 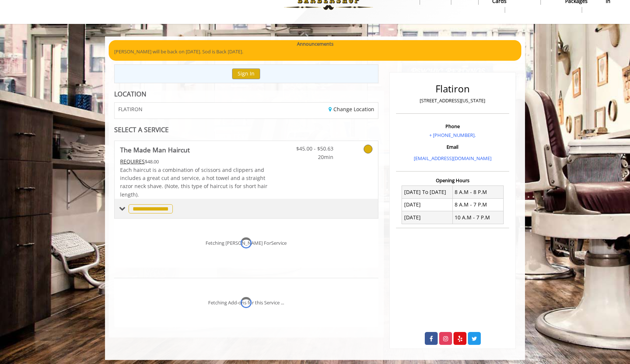 What do you see at coordinates (246, 74) in the screenshot?
I see `button: Sign In` at bounding box center [246, 74].